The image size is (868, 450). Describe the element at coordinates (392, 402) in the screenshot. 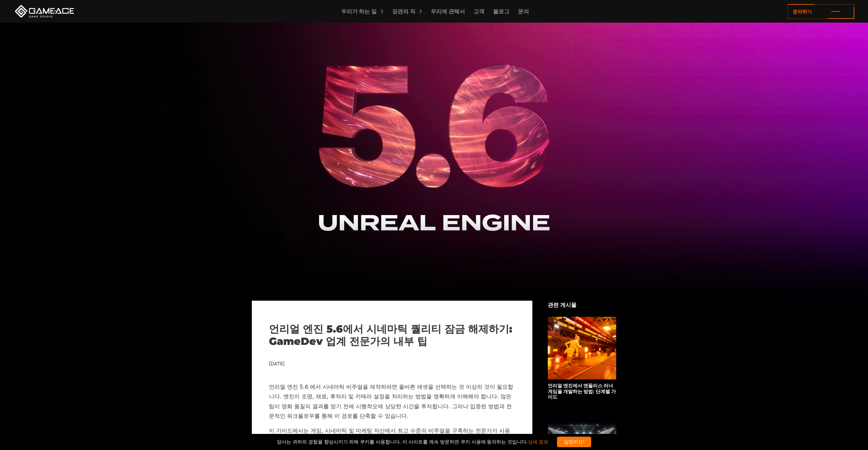

I see `p: 언리얼 엔진 5.6 에서 시네마틱 비주얼을 제작하려면 올바른 애셋을 선택하는 것 이상의 것이 필요합니다. 엔진이 조명, 재료, 후처리 및 카메라 설정을 처리하는 방법을 명확하...` at that location.